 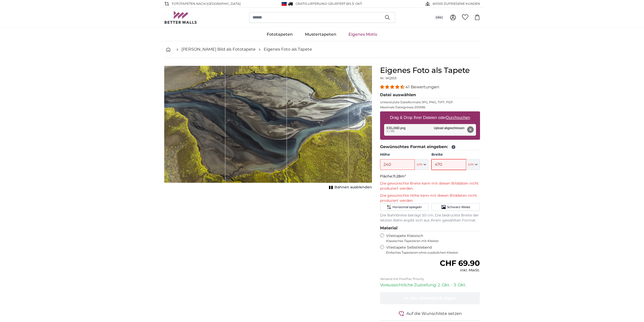 What do you see at coordinates (460, 263) in the screenshot?
I see `span: CHF 69.90` at bounding box center [460, 263].